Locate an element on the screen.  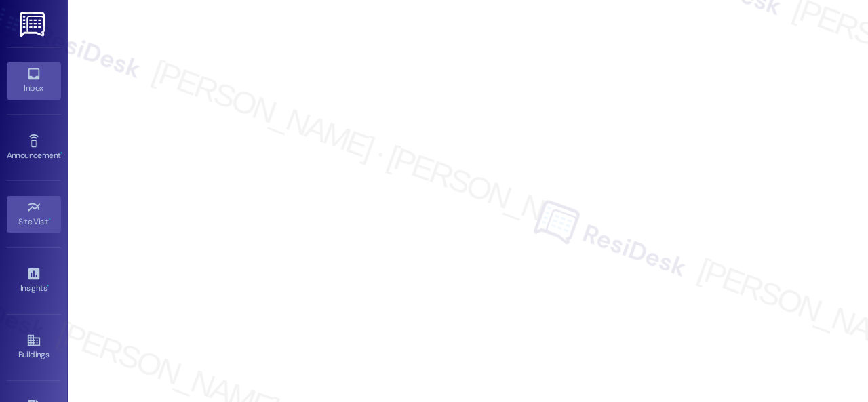
img: ResiDesk Logo is located at coordinates (33, 24).